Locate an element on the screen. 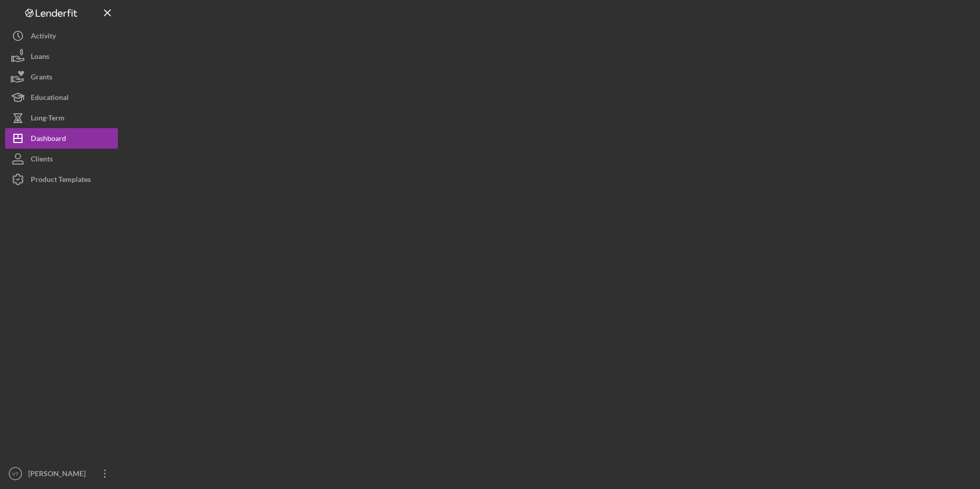  button: Activity is located at coordinates (62, 36).